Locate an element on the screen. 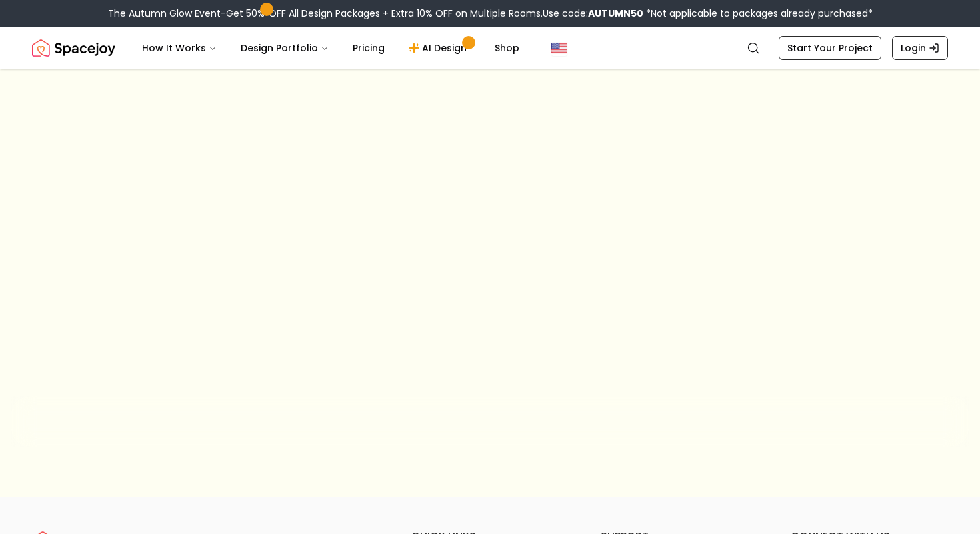 This screenshot has height=534, width=980. b: AUTUMN50 is located at coordinates (615, 13).